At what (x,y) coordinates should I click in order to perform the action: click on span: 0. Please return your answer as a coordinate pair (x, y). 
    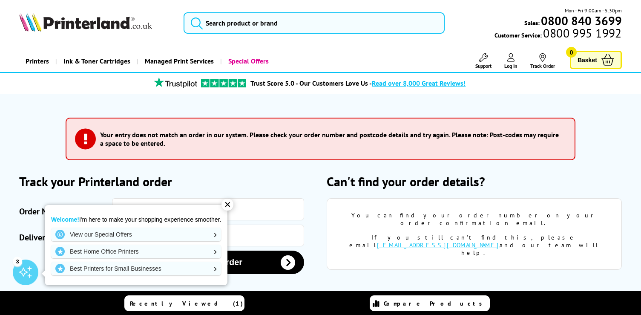
    Looking at the image, I should click on (571, 52).